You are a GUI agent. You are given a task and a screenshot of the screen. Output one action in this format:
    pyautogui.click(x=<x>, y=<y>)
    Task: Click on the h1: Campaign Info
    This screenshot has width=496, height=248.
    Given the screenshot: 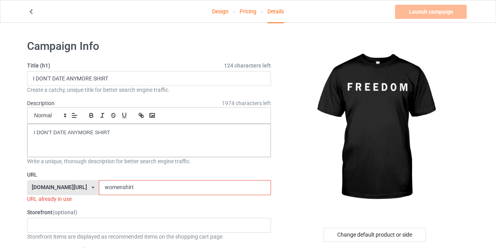 What is the action you would take?
    pyautogui.click(x=149, y=46)
    